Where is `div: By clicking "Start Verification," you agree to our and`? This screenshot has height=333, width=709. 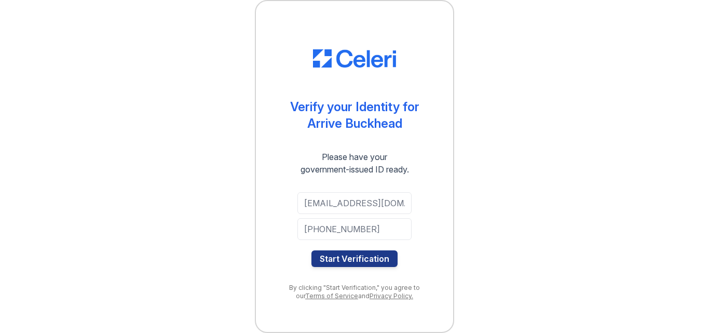
div: By clicking "Start Verification," you agree to our and is located at coordinates (355, 292).